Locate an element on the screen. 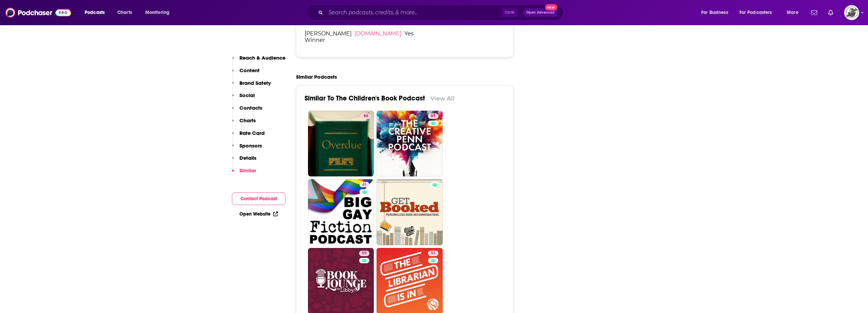 The width and height of the screenshot is (868, 313). p: Charts is located at coordinates (247, 121).